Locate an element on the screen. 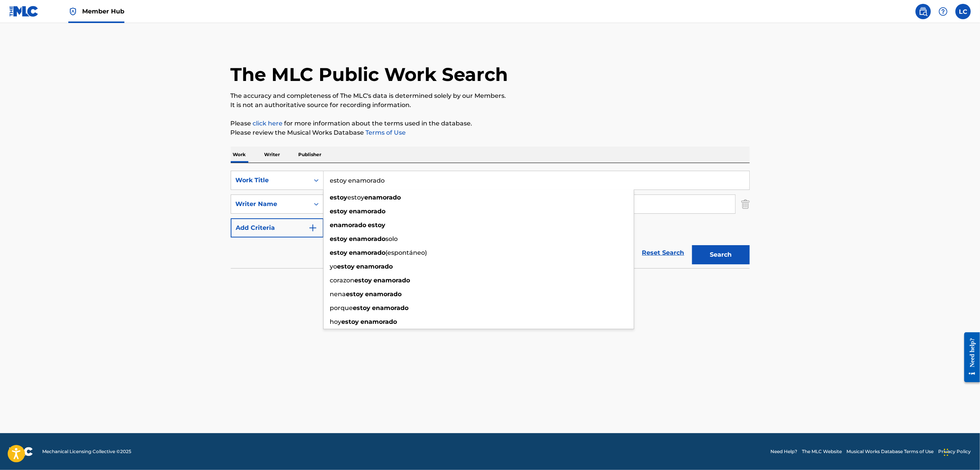 The height and width of the screenshot is (470, 980). p: Please review the Musical Works Database is located at coordinates (490, 132).